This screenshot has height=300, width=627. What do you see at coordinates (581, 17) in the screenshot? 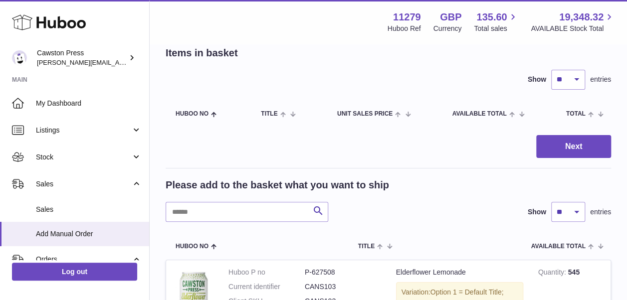
I see `span: 19,348.32` at bounding box center [581, 17].